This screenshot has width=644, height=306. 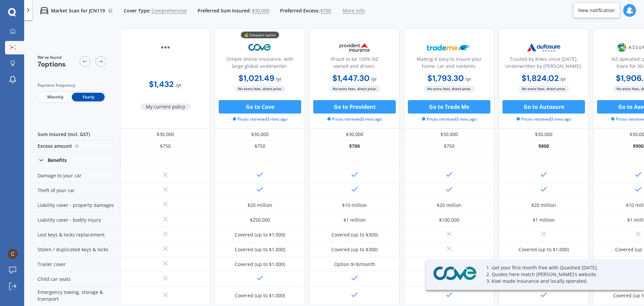 I want to click on div: Emergency towing, storage & transport, so click(x=75, y=296).